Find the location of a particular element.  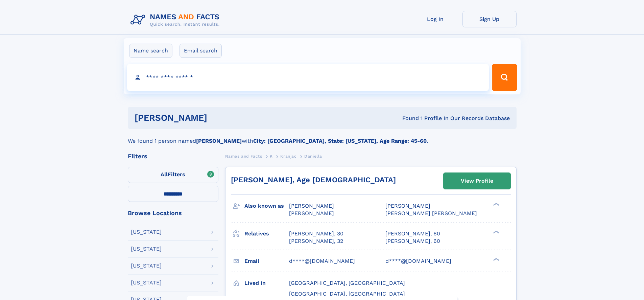

label: Filters is located at coordinates (173, 175).